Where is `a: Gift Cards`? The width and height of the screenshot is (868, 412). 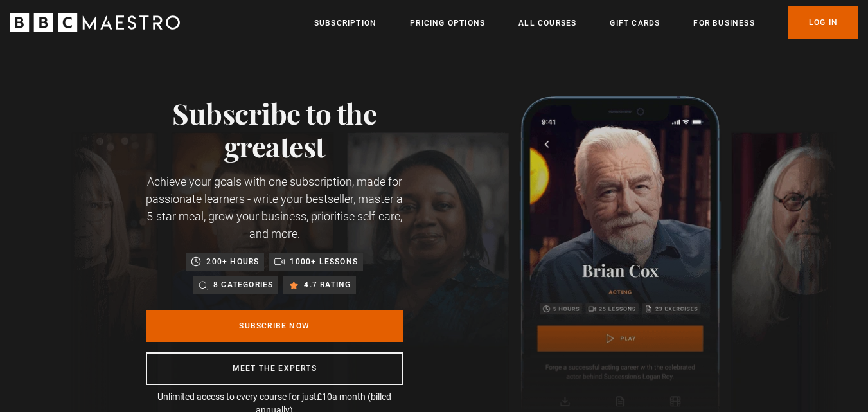
a: Gift Cards is located at coordinates (634, 23).